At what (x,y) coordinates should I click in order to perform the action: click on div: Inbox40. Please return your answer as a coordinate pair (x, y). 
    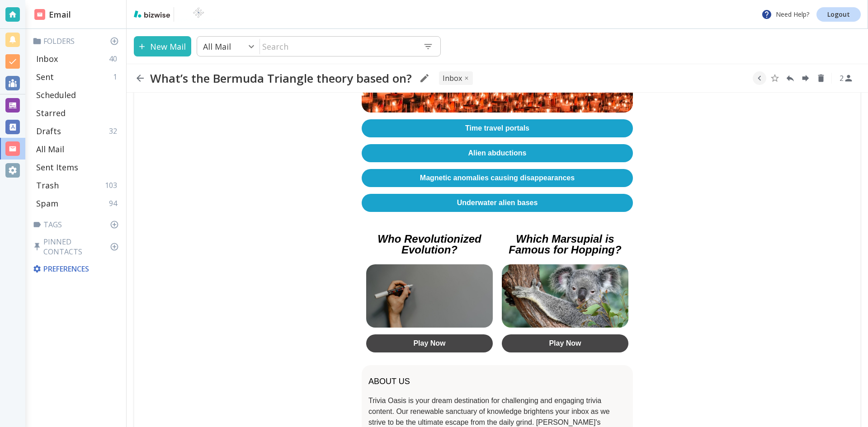
    Looking at the image, I should click on (77, 59).